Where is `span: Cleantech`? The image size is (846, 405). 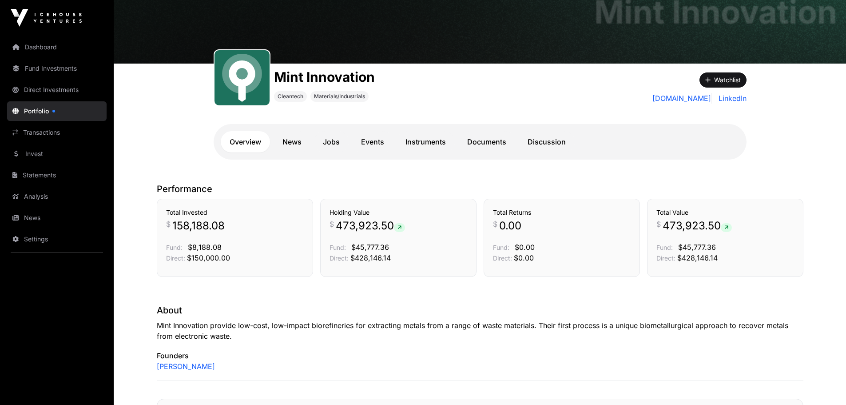
span: Cleantech is located at coordinates (291, 96).